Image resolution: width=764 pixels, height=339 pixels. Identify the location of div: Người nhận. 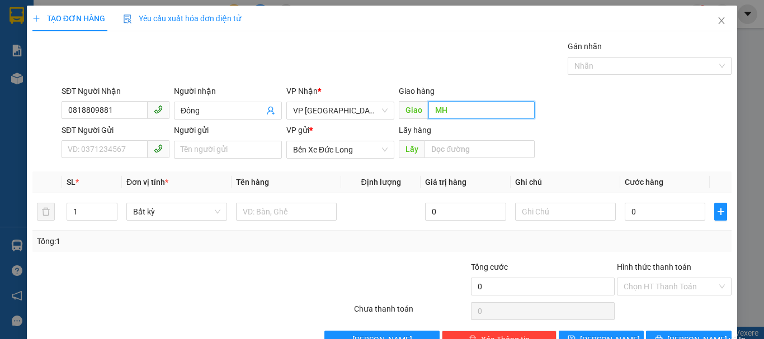
(228, 91).